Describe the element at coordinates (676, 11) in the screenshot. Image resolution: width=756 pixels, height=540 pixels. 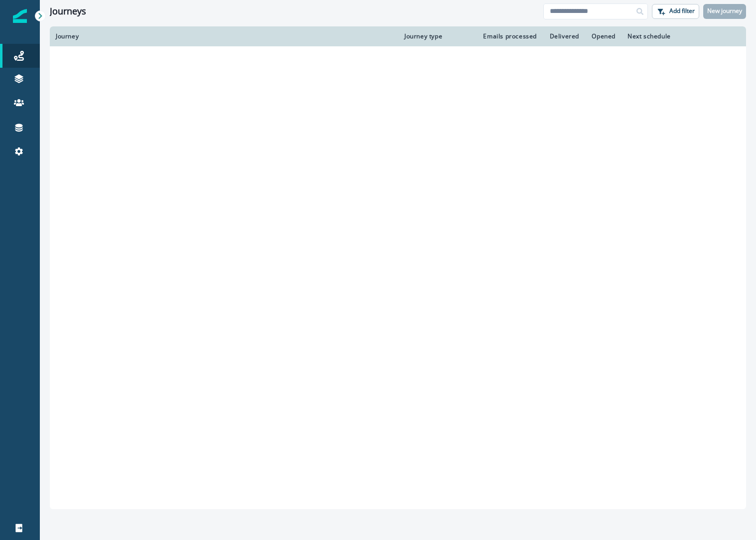
I see `button: Add filter` at that location.